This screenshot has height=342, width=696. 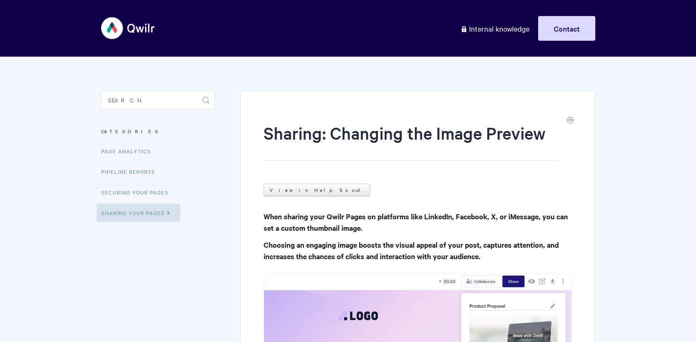 I want to click on h3: Categories, so click(x=158, y=131).